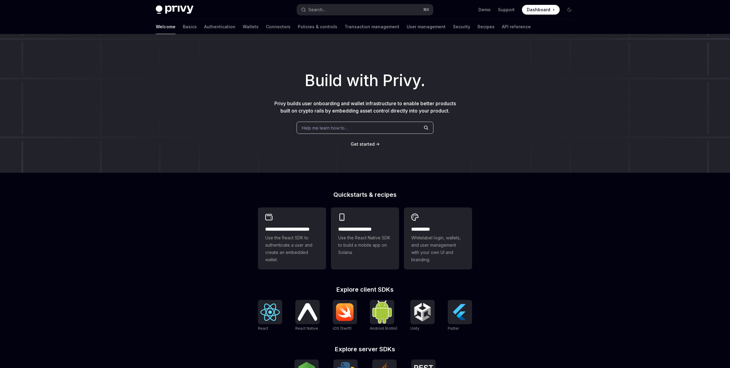 The width and height of the screenshot is (730, 368). I want to click on a: iOS (Swift)iOS (Swift), so click(345, 316).